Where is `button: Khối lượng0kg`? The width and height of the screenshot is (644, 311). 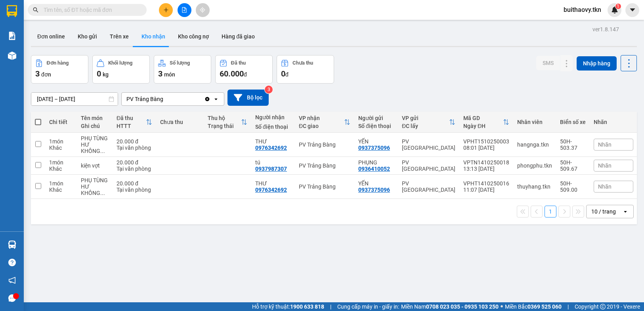 button: Khối lượng0kg is located at coordinates (121, 69).